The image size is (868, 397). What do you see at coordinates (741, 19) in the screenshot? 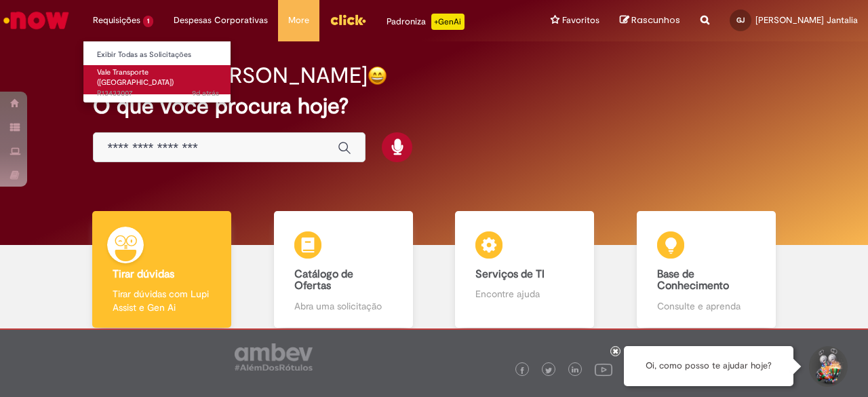
I see `span: GJ` at bounding box center [741, 19].